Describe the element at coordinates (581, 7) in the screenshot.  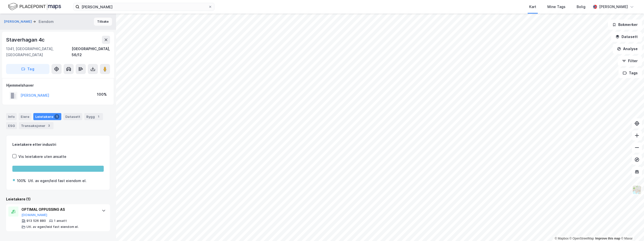
I see `div: Bolig` at that location.